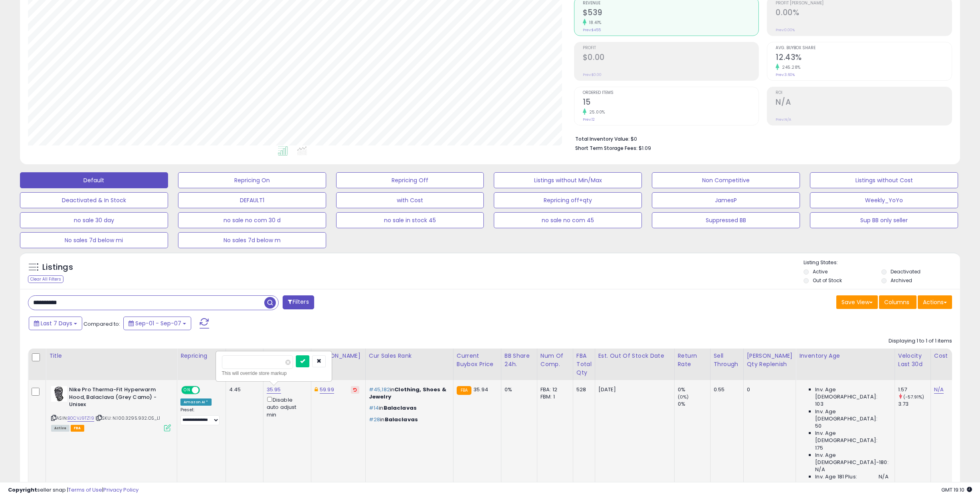 The image size is (980, 498). Describe the element at coordinates (884, 200) in the screenshot. I see `button: Weekly_YoYo` at that location.